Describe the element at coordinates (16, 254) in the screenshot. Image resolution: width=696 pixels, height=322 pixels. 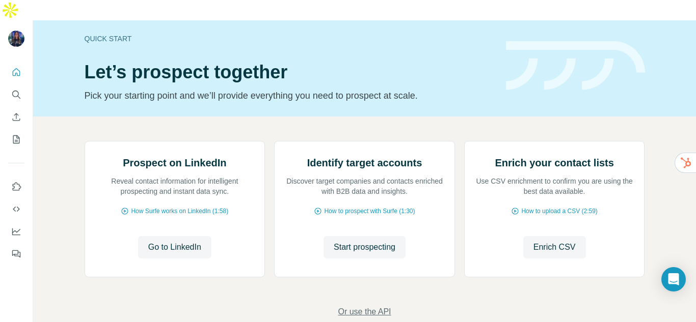
I see `button: Feedback` at that location.